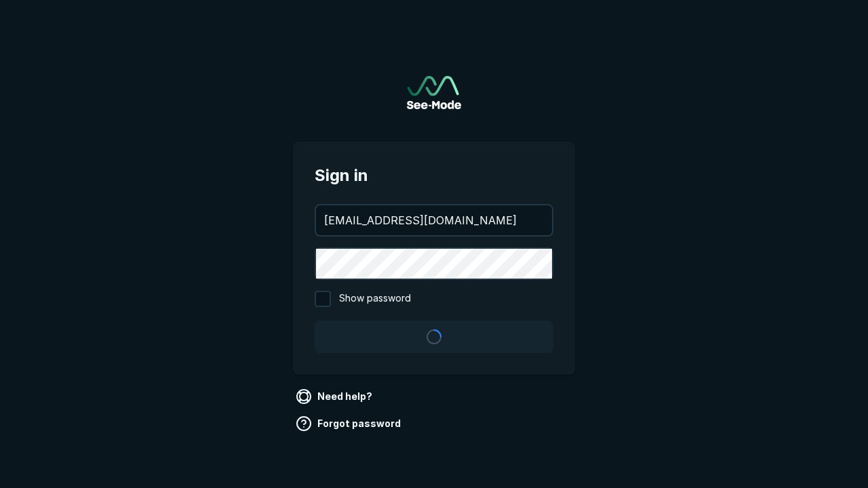  Describe the element at coordinates (349, 424) in the screenshot. I see `a: Forgot password` at that location.